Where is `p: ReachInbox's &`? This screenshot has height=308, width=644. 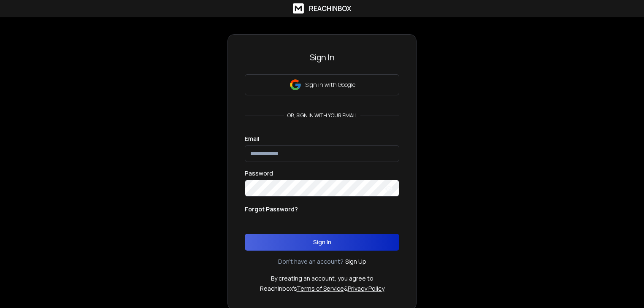
p: ReachInbox's & is located at coordinates (322, 289).